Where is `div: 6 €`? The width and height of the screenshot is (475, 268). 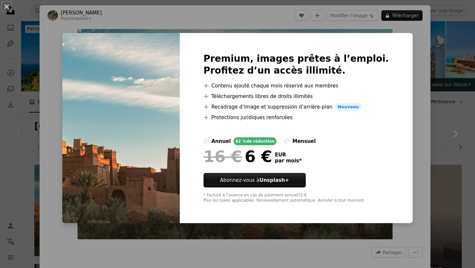
div: 6 € is located at coordinates (238, 156).